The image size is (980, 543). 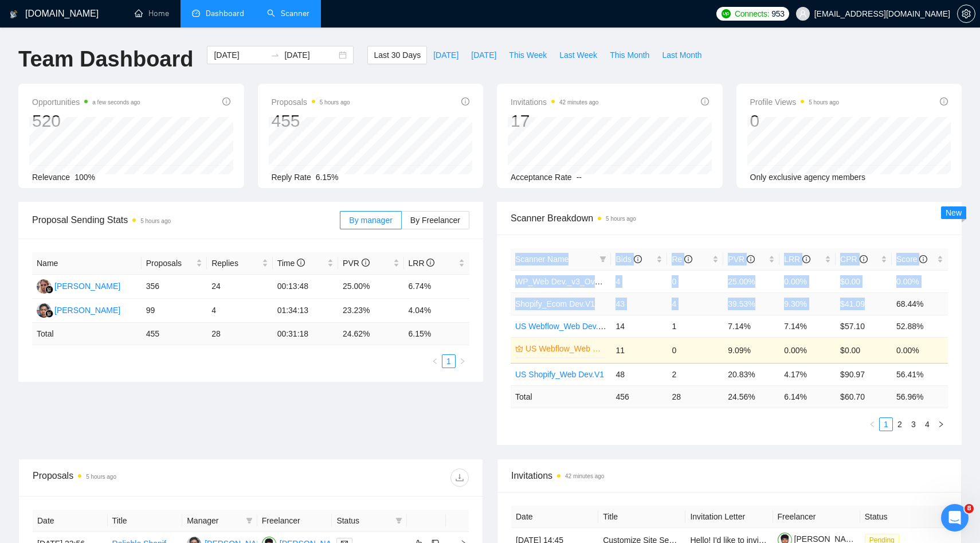 I want to click on td: $90.97, so click(x=864, y=374).